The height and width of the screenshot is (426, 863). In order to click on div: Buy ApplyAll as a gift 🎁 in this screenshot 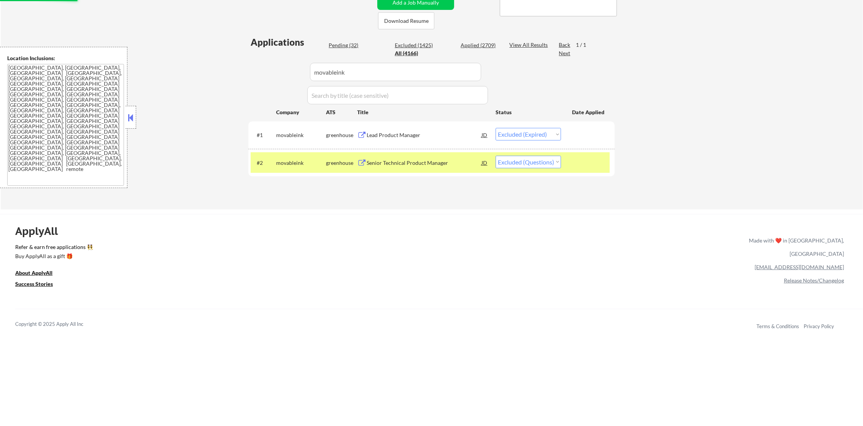, I will do `click(53, 256)`.